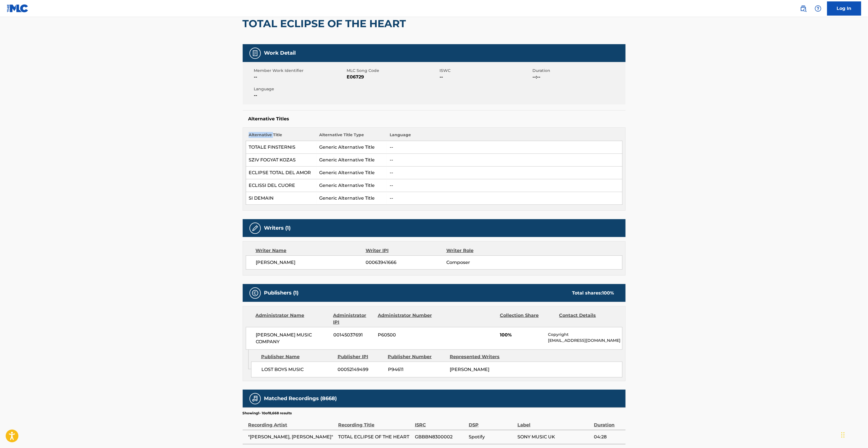  I want to click on div: Publisher Number, so click(417, 357).